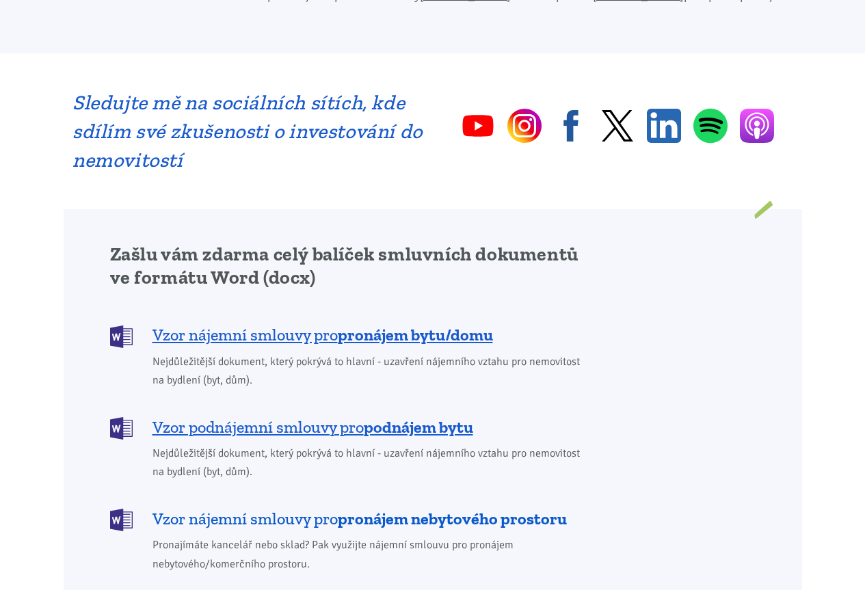  Describe the element at coordinates (247, 131) in the screenshot. I see `h2: Sledujte mě na sociálních sítích, kde sdílím své zkušenosti o investování do nemovitostí` at that location.